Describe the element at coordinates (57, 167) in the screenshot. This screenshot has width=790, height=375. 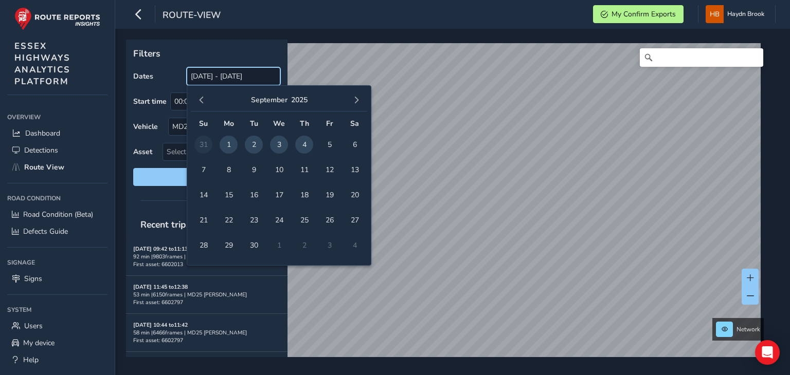
I see `a: Route View` at that location.